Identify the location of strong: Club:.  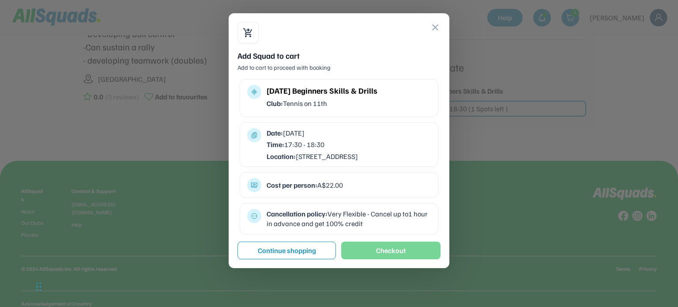
(275, 103).